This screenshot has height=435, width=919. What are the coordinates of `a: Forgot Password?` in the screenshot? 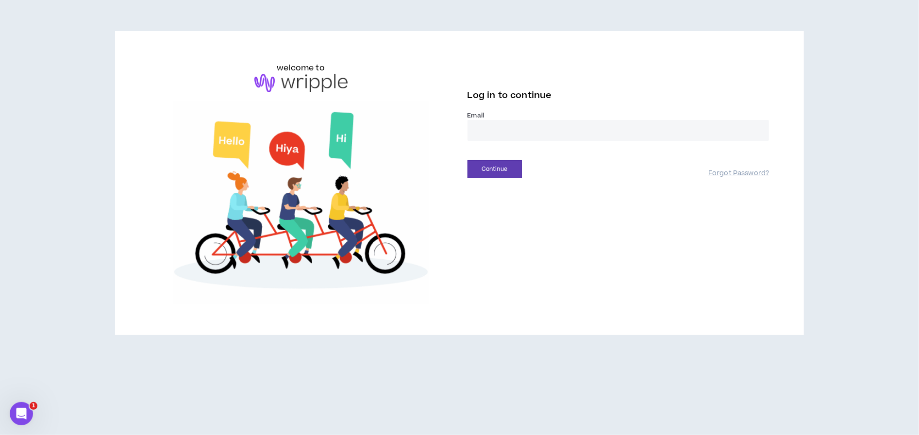 It's located at (738, 173).